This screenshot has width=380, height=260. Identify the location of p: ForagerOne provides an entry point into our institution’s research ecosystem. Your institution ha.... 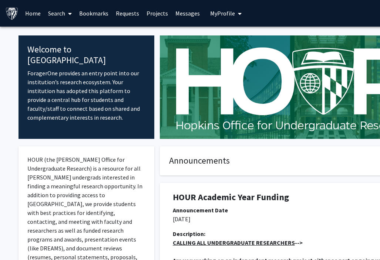
(86, 95).